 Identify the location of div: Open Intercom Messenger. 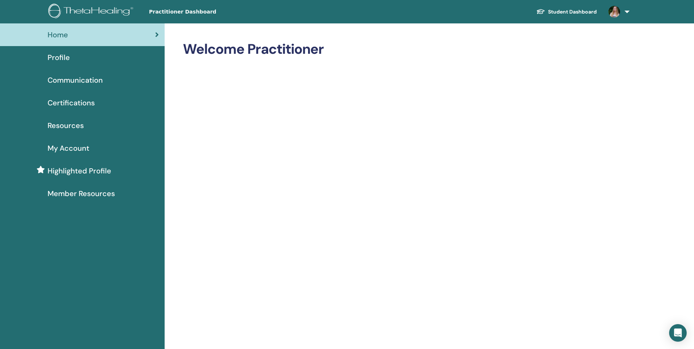
(678, 333).